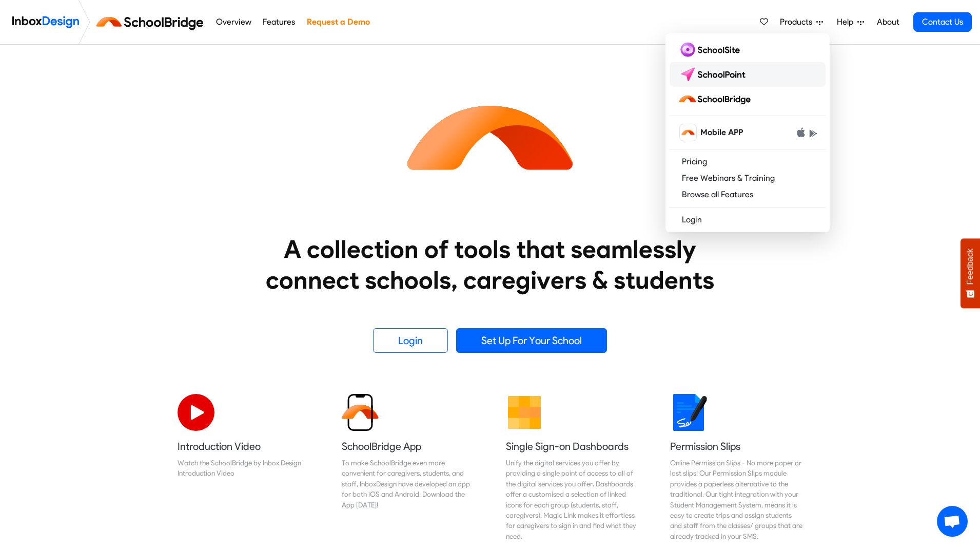  What do you see at coordinates (747, 162) in the screenshot?
I see `a: Pricing` at bounding box center [747, 162].